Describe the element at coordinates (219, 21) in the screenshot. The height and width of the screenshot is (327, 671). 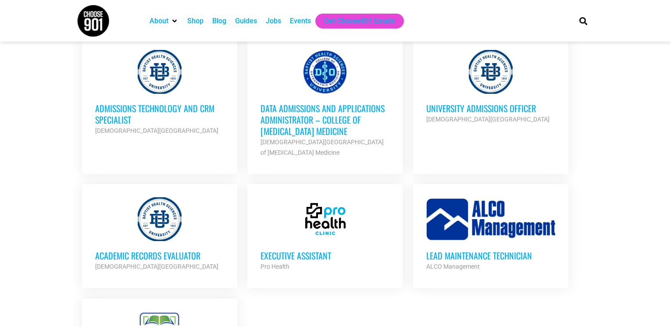
I see `a: Blog` at that location.